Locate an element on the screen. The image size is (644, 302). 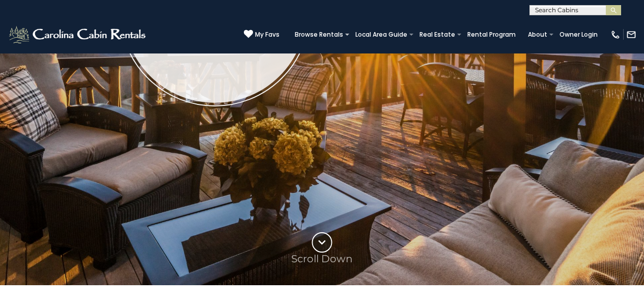
a: Owner Login is located at coordinates (579, 35).